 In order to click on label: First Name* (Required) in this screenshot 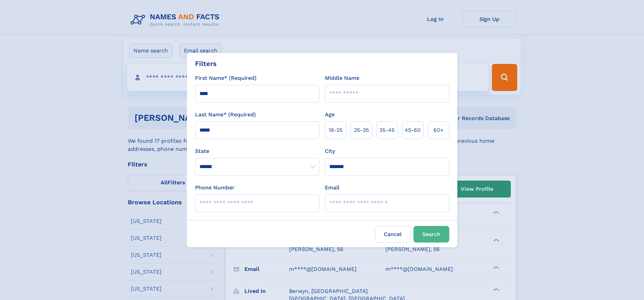, I will do `click(226, 78)`.